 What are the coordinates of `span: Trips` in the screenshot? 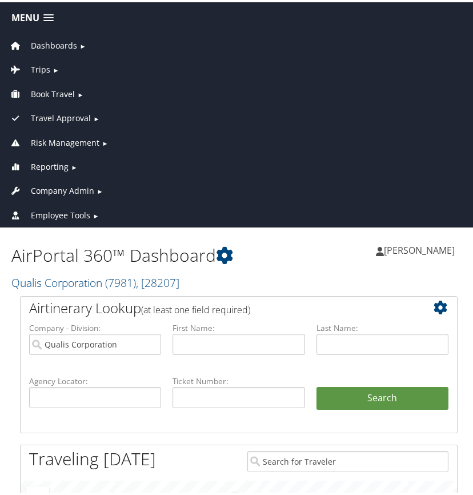 It's located at (41, 67).